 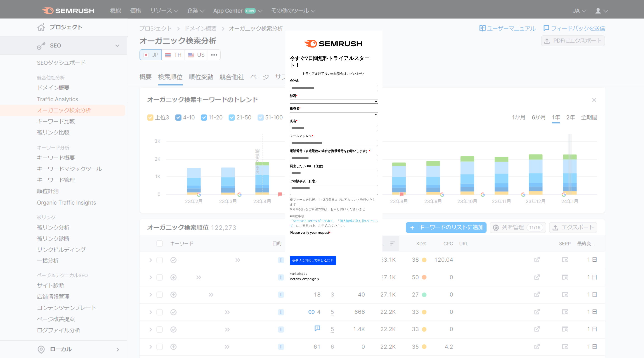 What do you see at coordinates (334, 216) in the screenshot?
I see `p: ■同意事項` at bounding box center [334, 216].